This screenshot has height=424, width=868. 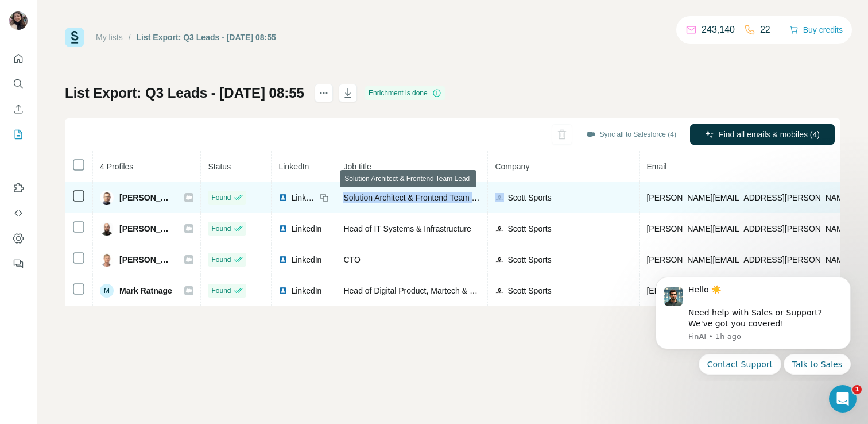 What do you see at coordinates (35, 30) in the screenshot?
I see `img: Profile image for FinAI` at bounding box center [35, 30].